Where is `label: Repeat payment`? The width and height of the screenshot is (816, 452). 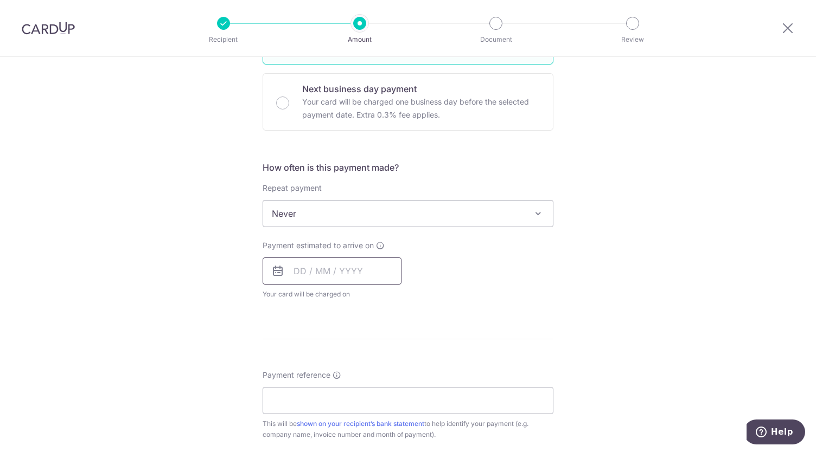 label: Repeat payment is located at coordinates (292, 188).